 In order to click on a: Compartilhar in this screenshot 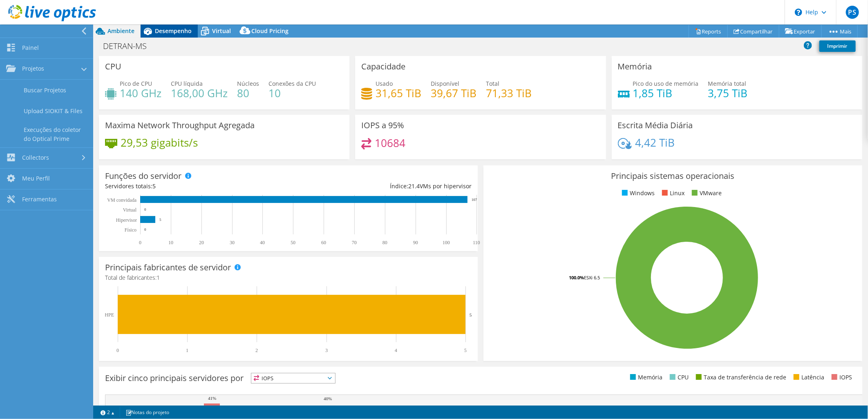, I will do `click(753, 31)`.